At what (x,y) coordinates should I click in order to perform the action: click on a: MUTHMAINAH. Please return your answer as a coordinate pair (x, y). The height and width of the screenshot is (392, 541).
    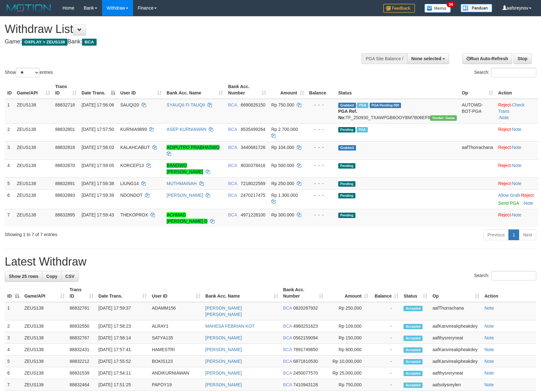
    Looking at the image, I should click on (181, 183).